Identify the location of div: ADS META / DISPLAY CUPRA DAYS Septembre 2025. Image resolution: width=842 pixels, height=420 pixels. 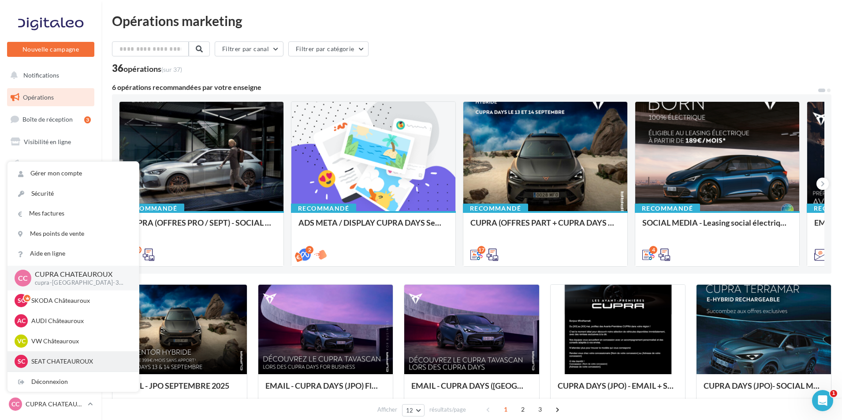
(374, 227).